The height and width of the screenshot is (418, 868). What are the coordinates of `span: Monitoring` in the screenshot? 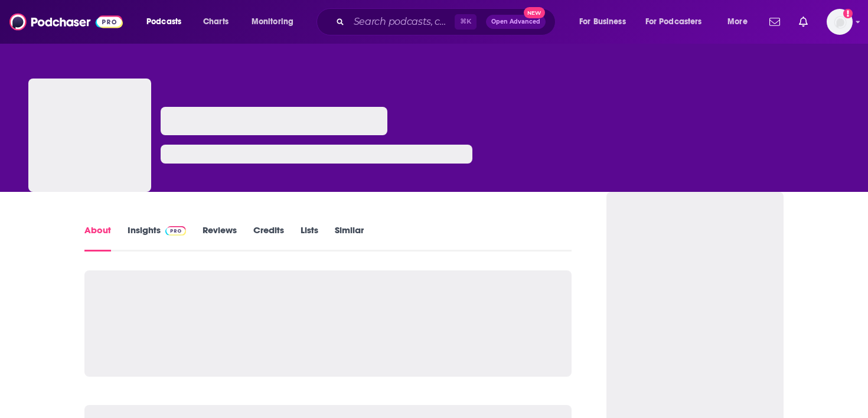 It's located at (272, 22).